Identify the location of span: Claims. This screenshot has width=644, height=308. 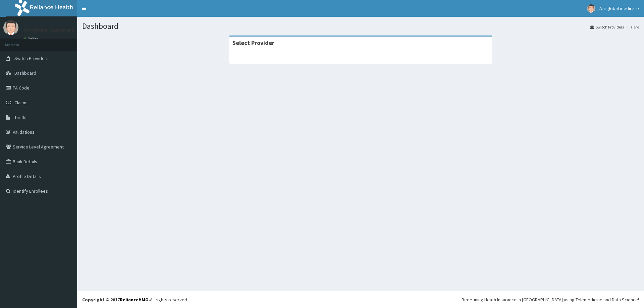
(21, 103).